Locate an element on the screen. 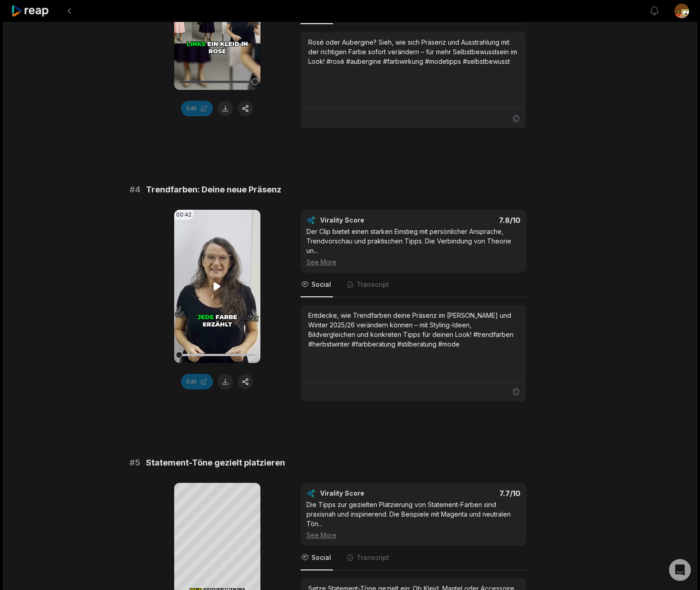 The height and width of the screenshot is (590, 700). div: Die Tipps zur gezielten Platzierung von Statement-Farben sind praxisnah und inspirierend. Die Bei... is located at coordinates (413, 520).